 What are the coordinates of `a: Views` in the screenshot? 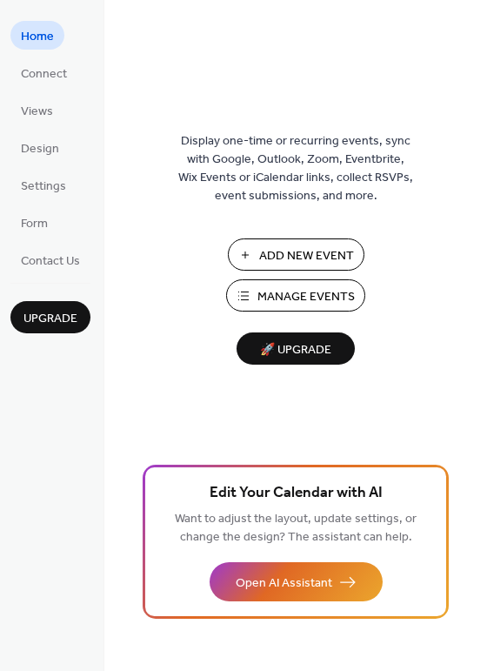 It's located at (37, 110).